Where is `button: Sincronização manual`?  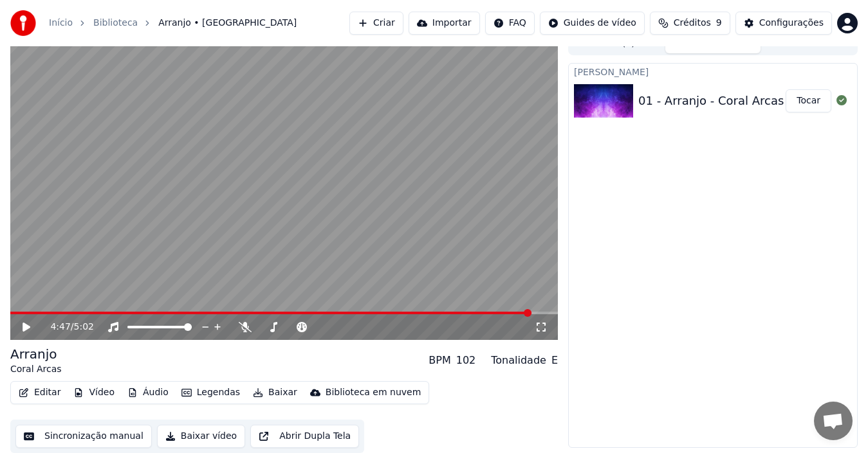
button: Sincronização manual is located at coordinates (84, 436).